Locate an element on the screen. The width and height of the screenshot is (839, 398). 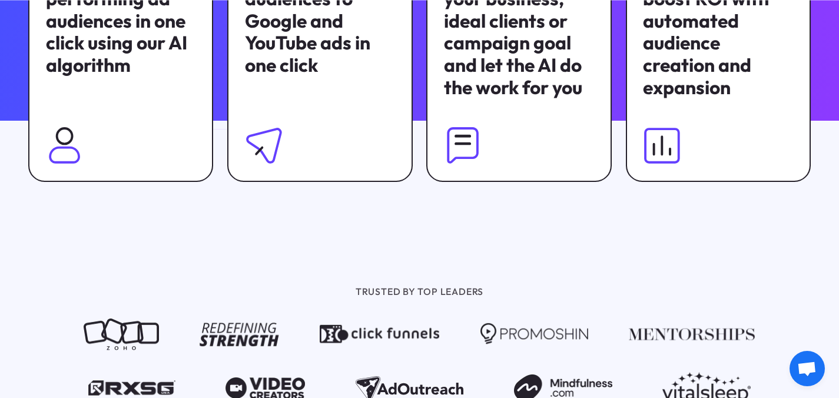
img: Promoshin is located at coordinates (534, 334).